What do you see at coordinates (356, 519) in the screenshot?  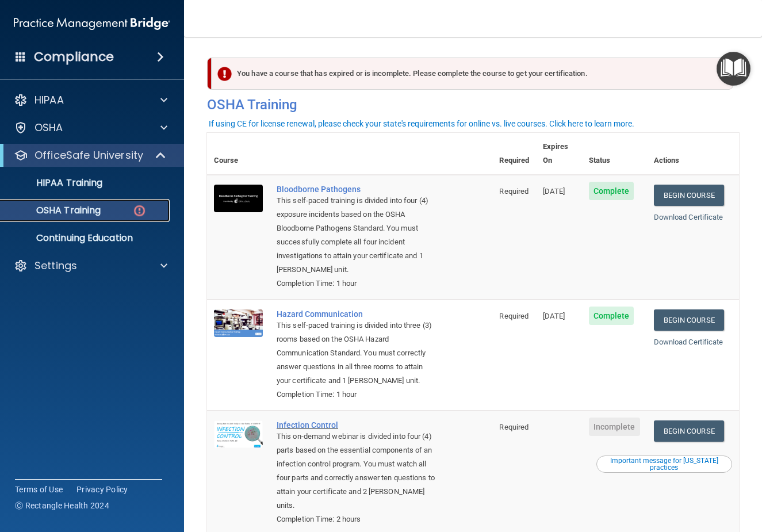 I see `div: Completion Time: 2 hours` at bounding box center [356, 519].